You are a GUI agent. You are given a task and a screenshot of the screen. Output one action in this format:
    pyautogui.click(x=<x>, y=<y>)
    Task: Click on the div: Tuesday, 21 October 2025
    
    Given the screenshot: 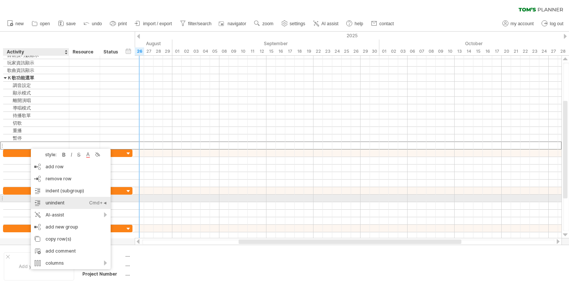 What is the action you would take?
    pyautogui.click(x=516, y=51)
    